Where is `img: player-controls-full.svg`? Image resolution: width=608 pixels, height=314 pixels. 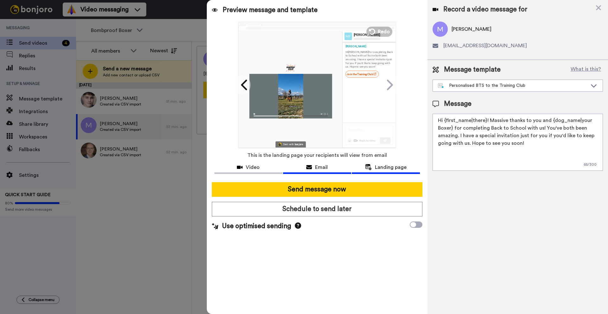
img: player-controls-full.svg is located at coordinates (290, 114).